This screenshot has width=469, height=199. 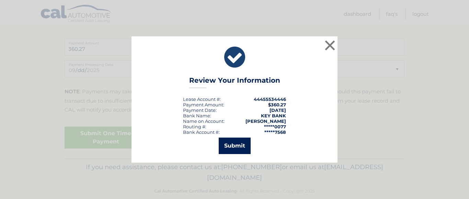 What do you see at coordinates (197, 116) in the screenshot?
I see `div: Bank Name:` at bounding box center [197, 116].